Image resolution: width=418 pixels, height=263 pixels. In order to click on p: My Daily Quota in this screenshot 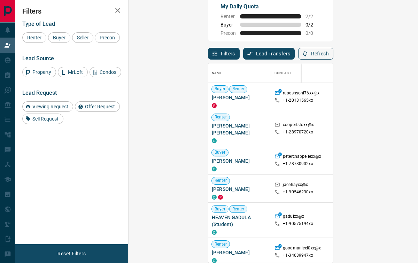, I will do `click(271, 7)`.